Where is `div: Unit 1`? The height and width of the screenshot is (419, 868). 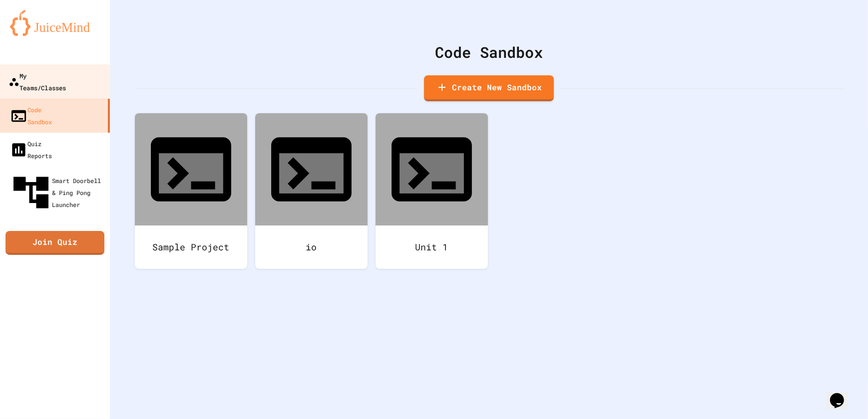
div: Unit 1 is located at coordinates (431, 247).